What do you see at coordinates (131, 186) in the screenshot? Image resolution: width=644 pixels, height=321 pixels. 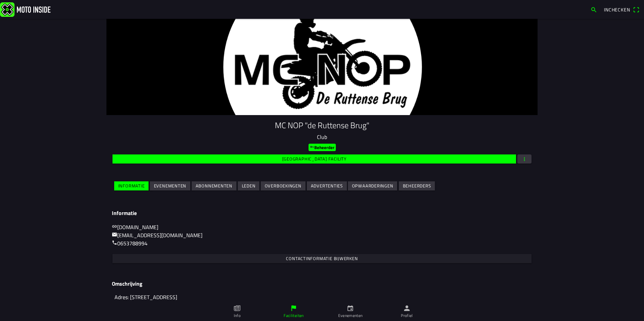 I see `ion-button: Informatie` at bounding box center [131, 186].